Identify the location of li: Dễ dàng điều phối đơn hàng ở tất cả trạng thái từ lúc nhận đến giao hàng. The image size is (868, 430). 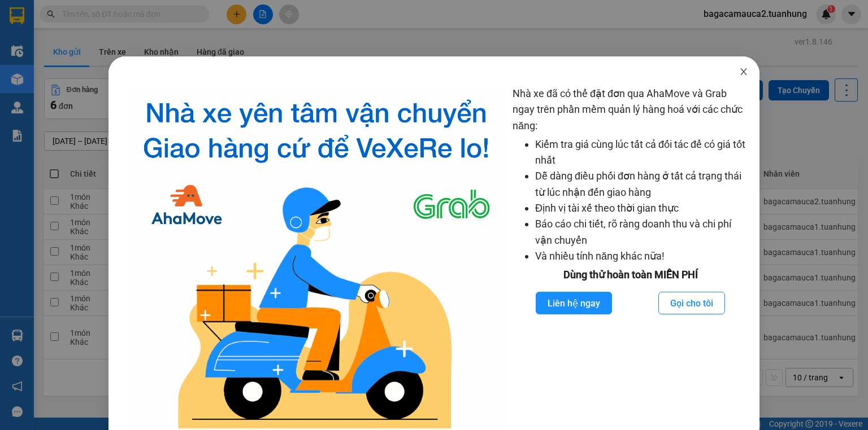
(641, 184).